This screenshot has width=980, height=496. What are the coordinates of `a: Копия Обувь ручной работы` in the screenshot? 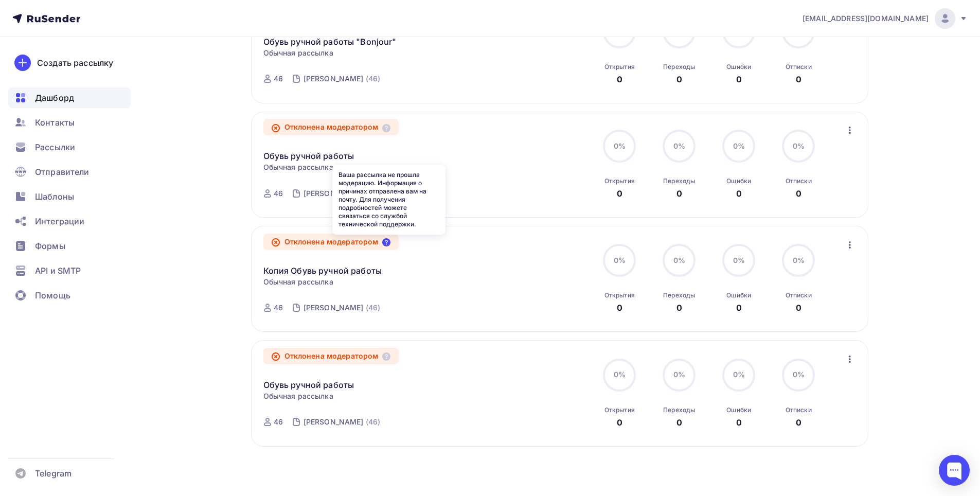 It's located at (323, 271).